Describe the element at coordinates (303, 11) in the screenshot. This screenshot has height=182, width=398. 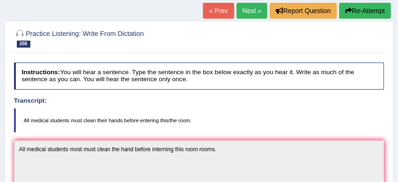
I see `button: Report Question` at that location.